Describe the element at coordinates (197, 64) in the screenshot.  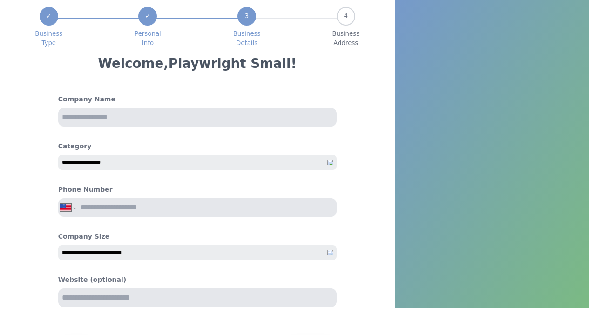
I see `h3: Welcome, Playwright Small !` at that location.